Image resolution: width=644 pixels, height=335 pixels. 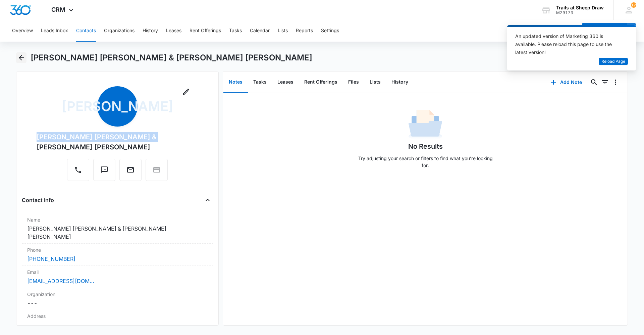 I want to click on button: Notes, so click(x=236, y=82).